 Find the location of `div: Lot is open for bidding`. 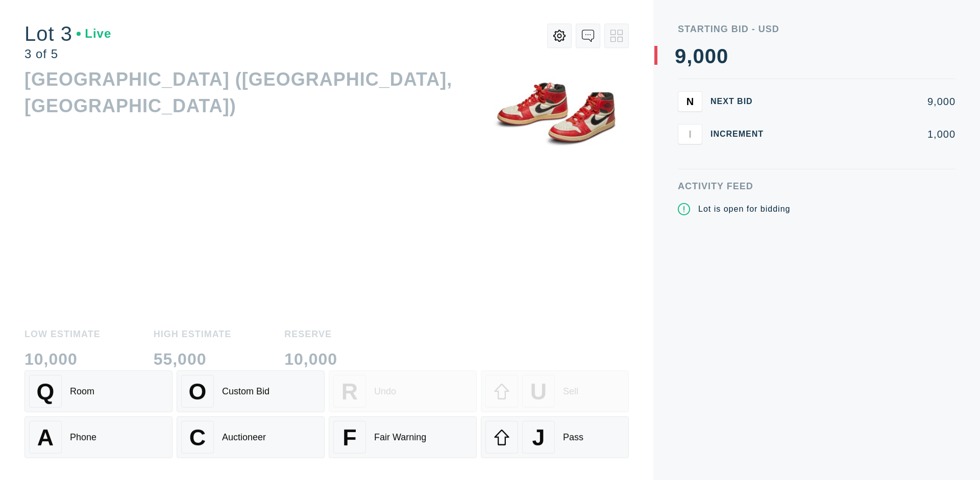

div: Lot is open for bidding is located at coordinates (744, 209).